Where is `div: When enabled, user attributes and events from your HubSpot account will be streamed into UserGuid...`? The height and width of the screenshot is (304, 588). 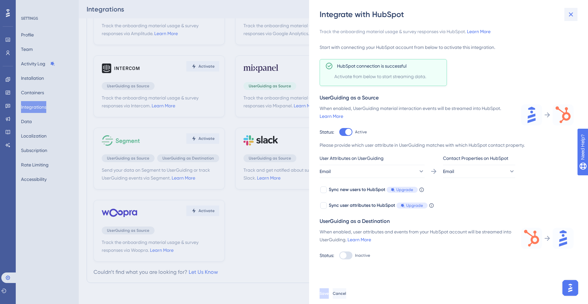 div: When enabled, user attributes and events from your HubSpot account will be streamed into UserGuid... is located at coordinates (416, 235).